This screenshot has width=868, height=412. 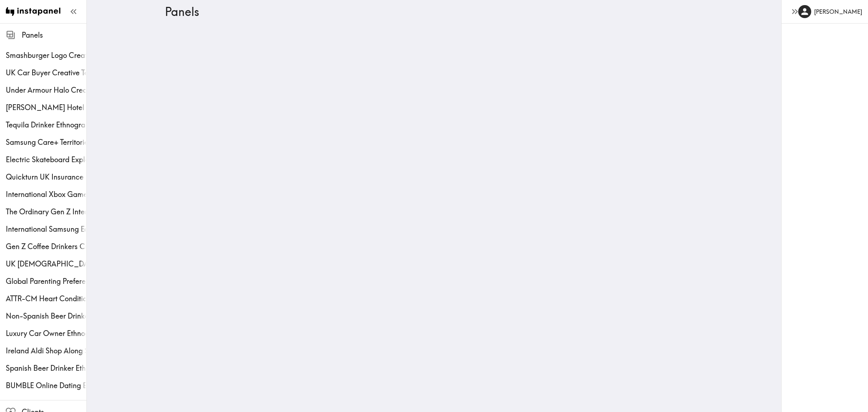 What do you see at coordinates (46, 55) in the screenshot?
I see `div: Smashburger Logo Creative Testing` at bounding box center [46, 55].